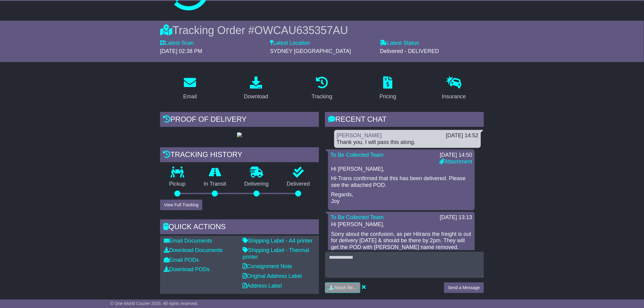  Describe the element at coordinates (186, 269) in the screenshot. I see `a: Download PODs` at that location.